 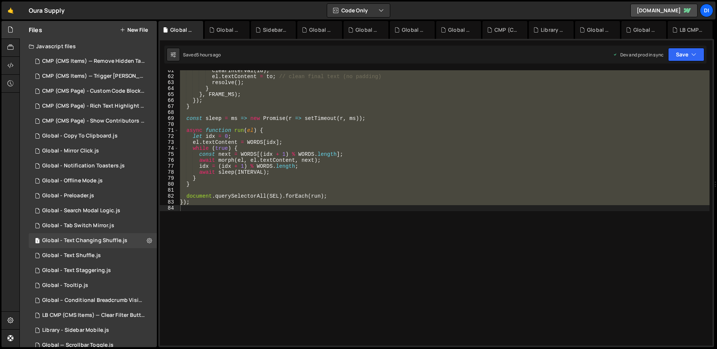 What do you see at coordinates (169, 118) in the screenshot?
I see `div: 69` at bounding box center [169, 118].